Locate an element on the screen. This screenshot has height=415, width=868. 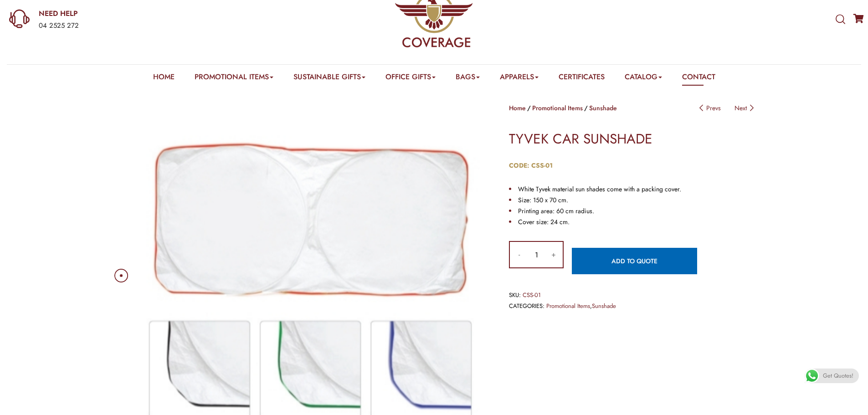
span: Prevs is located at coordinates (713, 108).